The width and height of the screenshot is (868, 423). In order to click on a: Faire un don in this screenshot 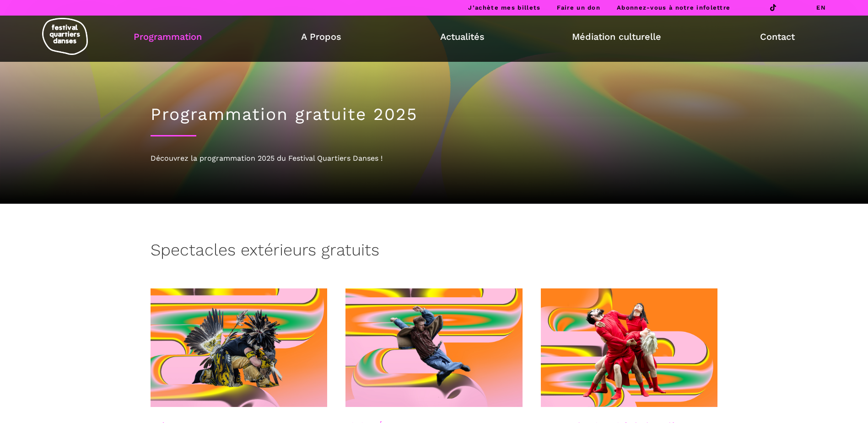, I will do `click(578, 7)`.